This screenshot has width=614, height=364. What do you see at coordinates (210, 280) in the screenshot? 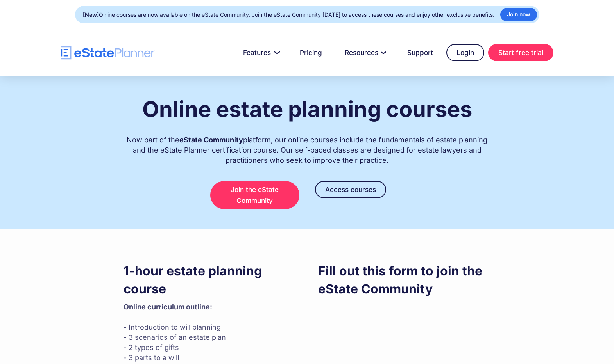
I see `h3: 1-hour estate planning course` at bounding box center [210, 280].